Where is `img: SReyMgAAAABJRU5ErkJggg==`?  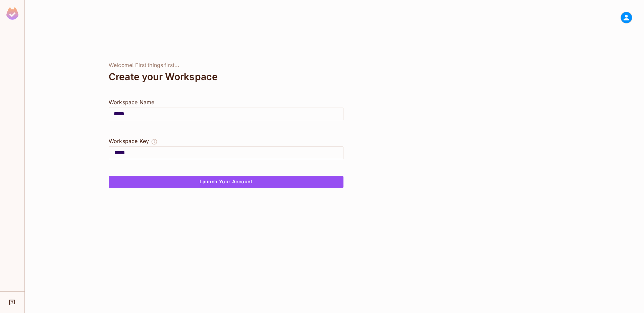 img: SReyMgAAAABJRU5ErkJggg== is located at coordinates (13, 13).